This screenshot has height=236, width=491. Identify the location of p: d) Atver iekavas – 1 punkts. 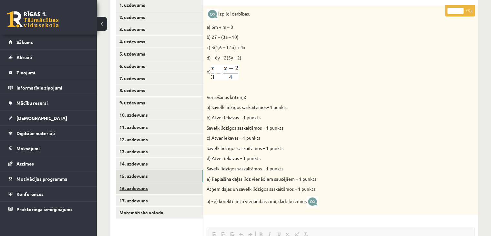
(324, 158).